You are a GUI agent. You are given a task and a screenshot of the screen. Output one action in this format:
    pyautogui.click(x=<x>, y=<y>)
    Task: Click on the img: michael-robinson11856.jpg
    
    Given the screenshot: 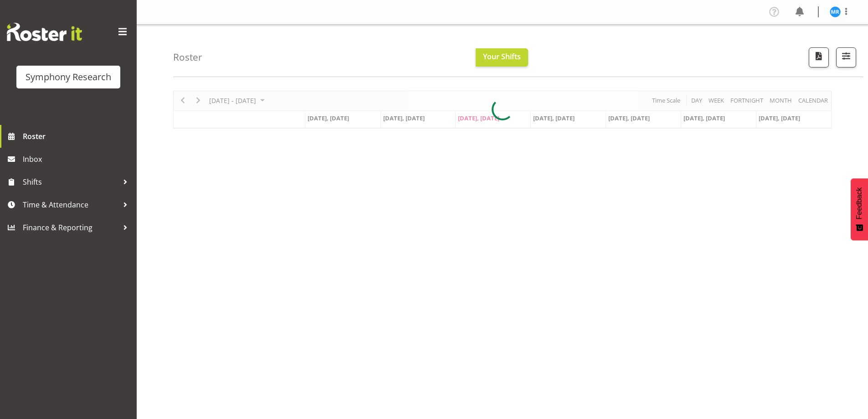 What is the action you would take?
    pyautogui.click(x=835, y=12)
    